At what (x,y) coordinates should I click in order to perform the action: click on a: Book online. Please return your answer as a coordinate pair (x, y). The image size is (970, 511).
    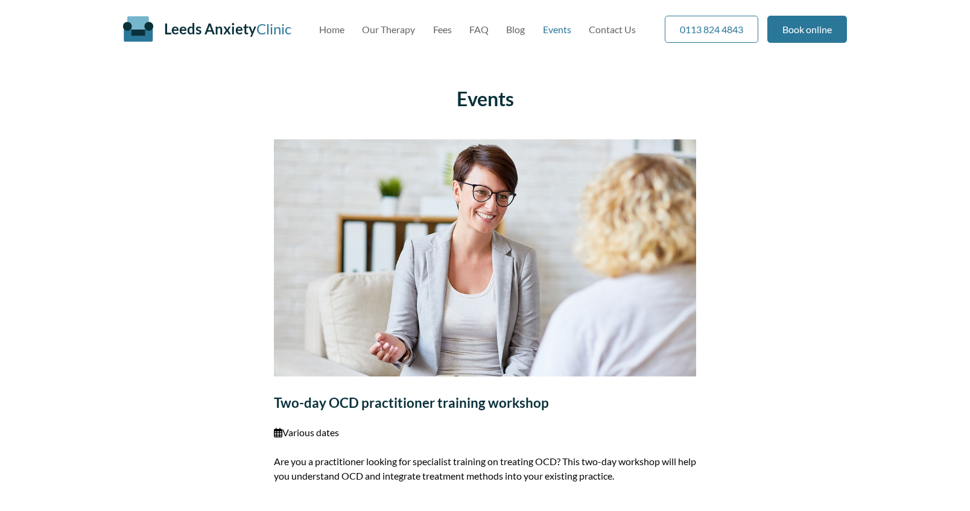
    Looking at the image, I should click on (807, 29).